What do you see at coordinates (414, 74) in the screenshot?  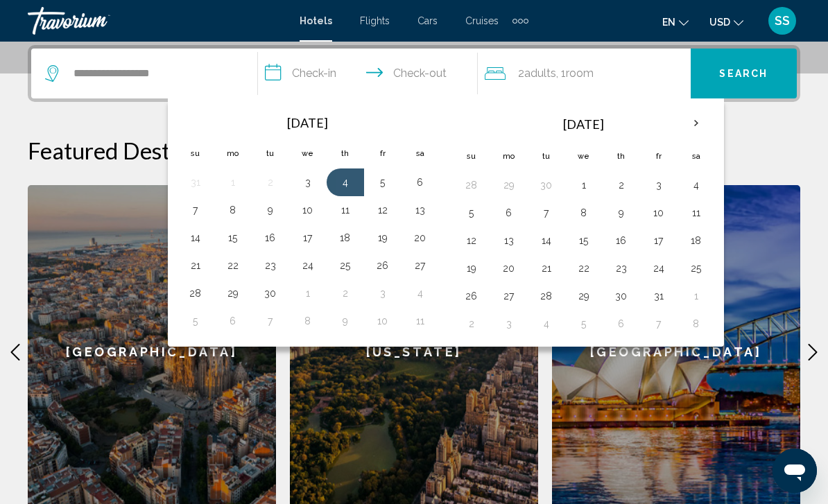 I see `div: Search widget` at bounding box center [414, 74].